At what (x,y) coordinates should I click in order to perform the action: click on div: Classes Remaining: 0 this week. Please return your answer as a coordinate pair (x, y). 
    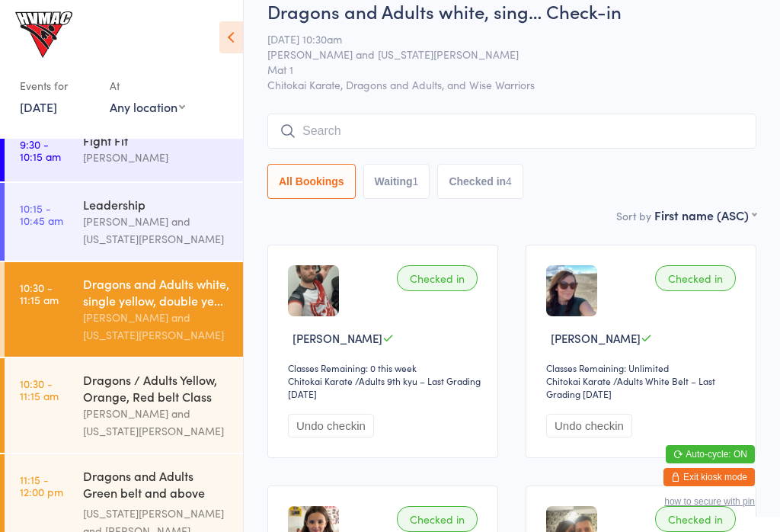
    Looking at the image, I should click on (385, 367).